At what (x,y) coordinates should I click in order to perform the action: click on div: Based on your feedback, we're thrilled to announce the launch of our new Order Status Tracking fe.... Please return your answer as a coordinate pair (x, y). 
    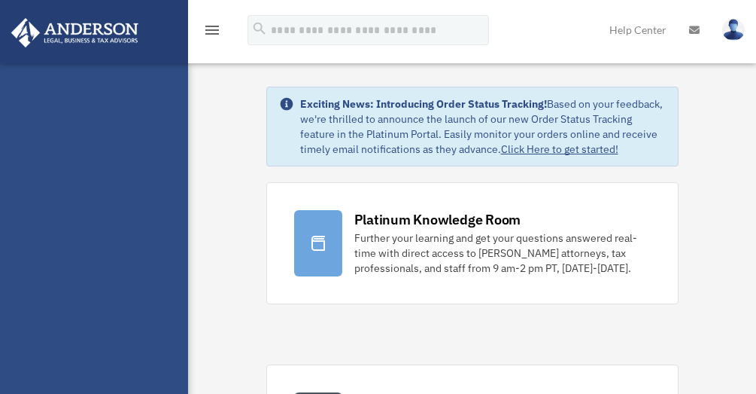
    Looking at the image, I should click on (483, 126).